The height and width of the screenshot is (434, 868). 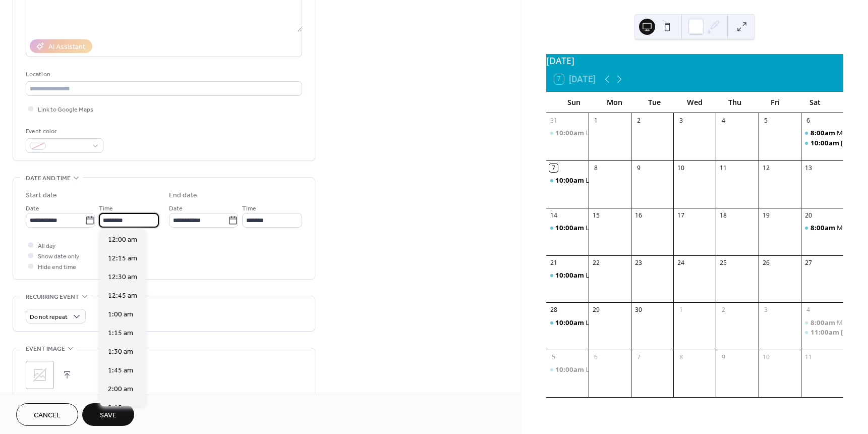 I want to click on button: Save, so click(x=108, y=415).